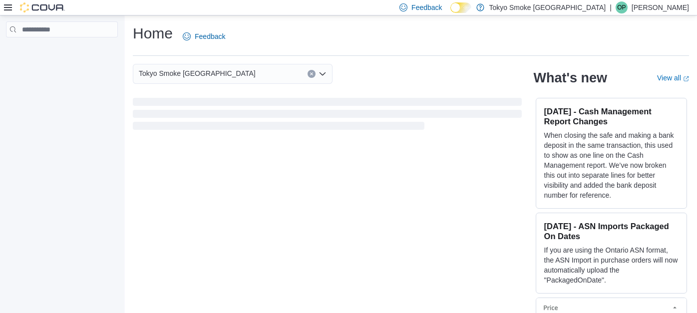  Describe the element at coordinates (611, 265) in the screenshot. I see `p: If you are using the Ontario ASN format, the ASN Import in purchase orders will now automatically...` at that location.